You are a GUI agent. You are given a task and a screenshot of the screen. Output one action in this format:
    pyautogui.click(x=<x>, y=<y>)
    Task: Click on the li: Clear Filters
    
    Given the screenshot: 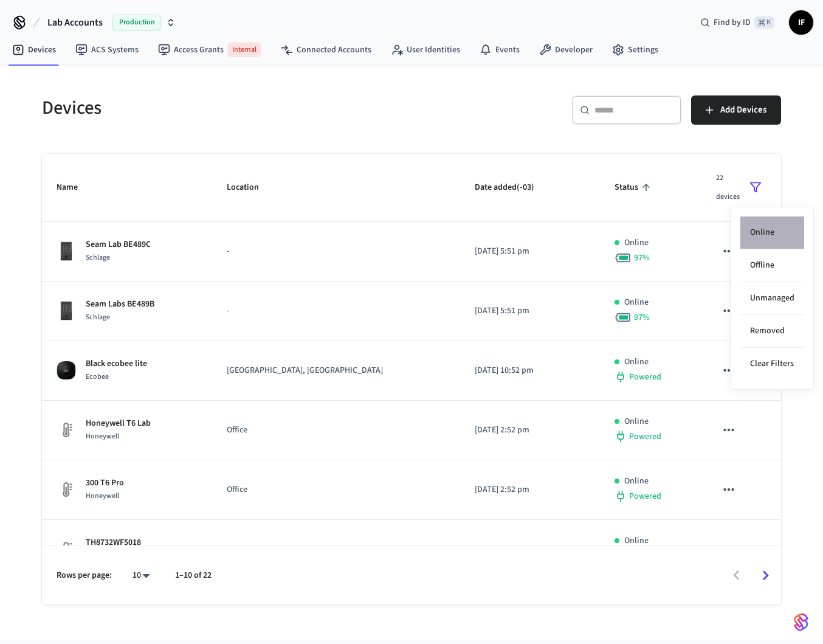 What is the action you would take?
    pyautogui.click(x=772, y=364)
    